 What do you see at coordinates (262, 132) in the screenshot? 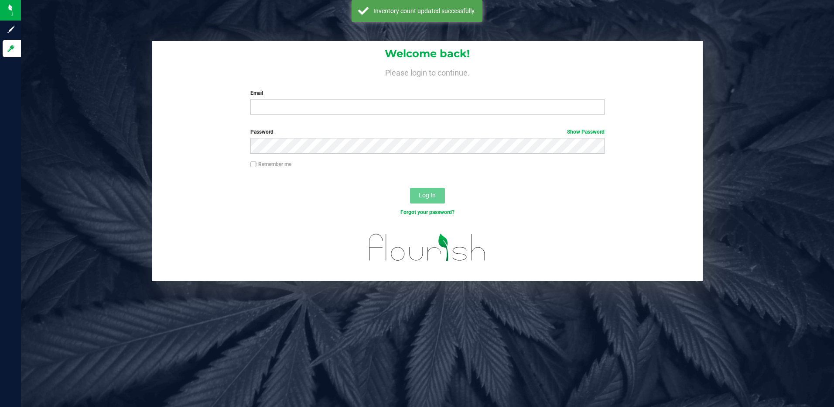
I see `span: Password` at bounding box center [262, 132].